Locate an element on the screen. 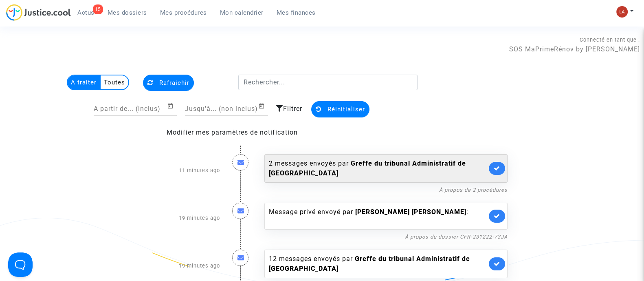  span: Mes procédures is located at coordinates (184, 12).